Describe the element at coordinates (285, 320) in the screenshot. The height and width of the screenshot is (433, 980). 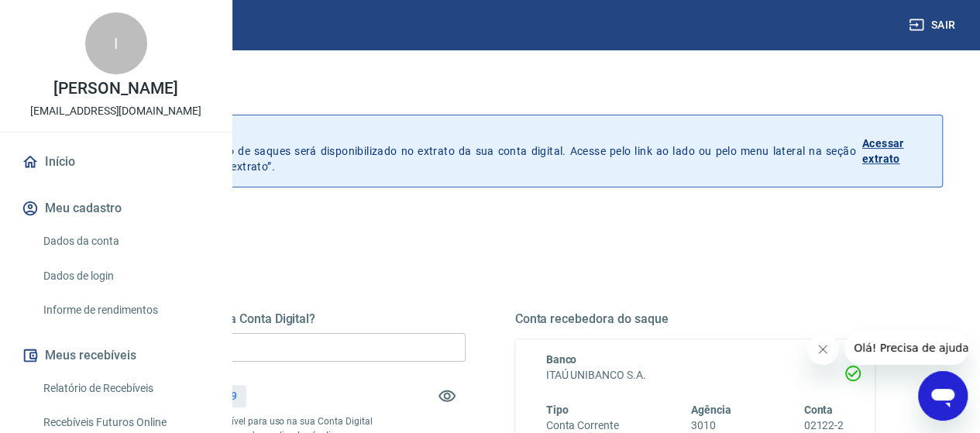
I see `h5: Quanto deseja sacar da Conta Digital?` at that location.